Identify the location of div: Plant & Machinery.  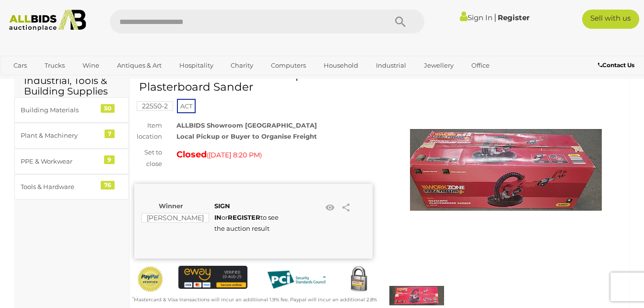
(60, 135).